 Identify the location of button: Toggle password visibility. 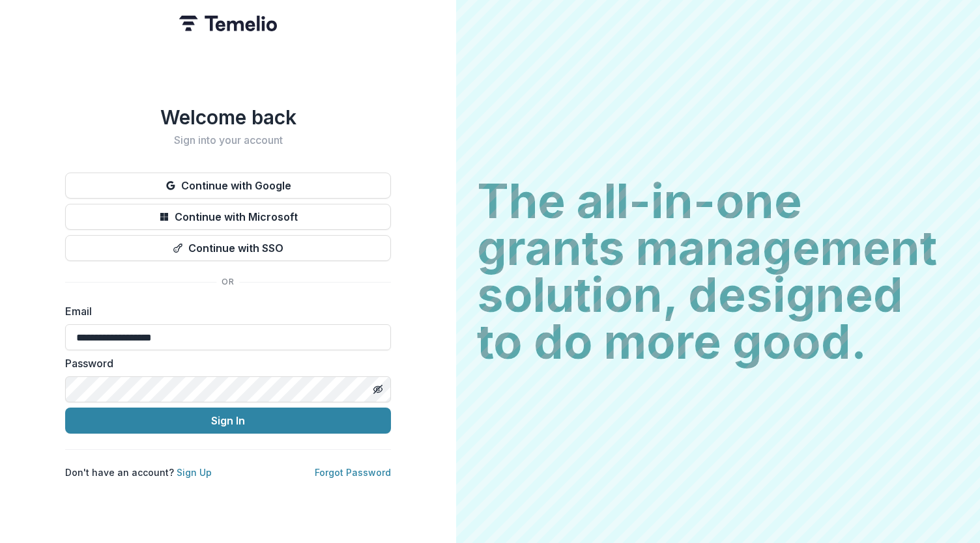
(378, 390).